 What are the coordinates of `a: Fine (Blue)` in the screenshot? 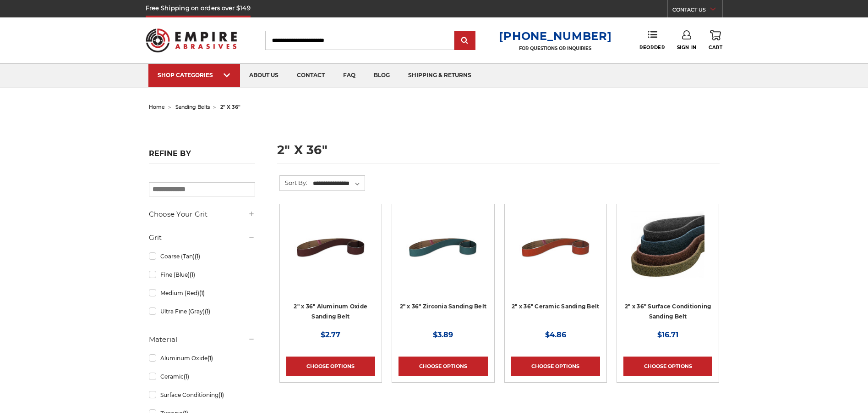 It's located at (202, 274).